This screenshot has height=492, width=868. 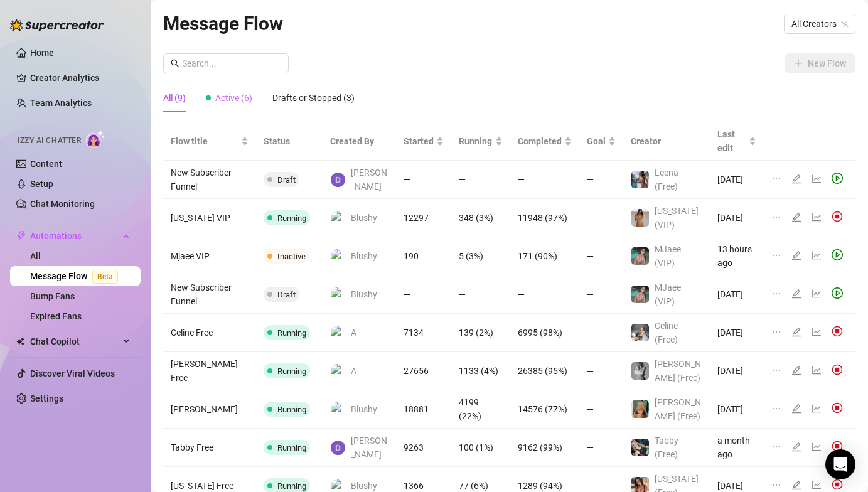 I want to click on a: Settings, so click(x=46, y=399).